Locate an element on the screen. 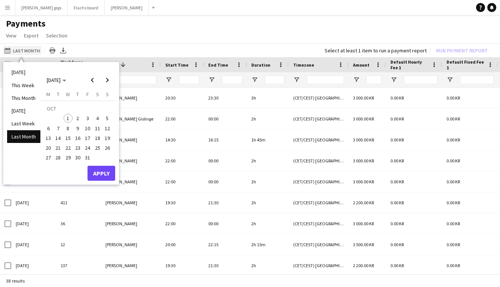  input: Default Hourly Fee 1 Filter Input is located at coordinates (420, 80).